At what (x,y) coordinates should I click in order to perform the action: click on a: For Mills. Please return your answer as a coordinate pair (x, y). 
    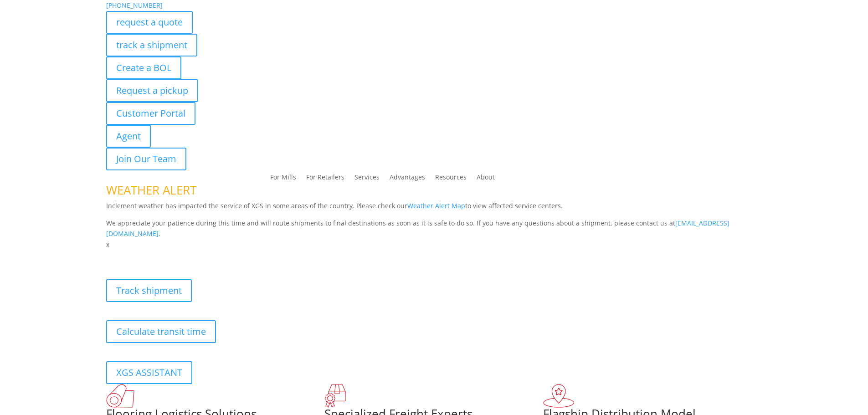
    Looking at the image, I should click on (283, 179).